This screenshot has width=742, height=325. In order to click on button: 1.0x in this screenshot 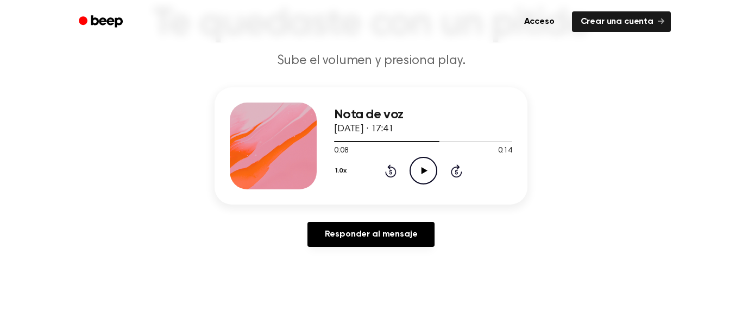, I will do `click(342, 171)`.